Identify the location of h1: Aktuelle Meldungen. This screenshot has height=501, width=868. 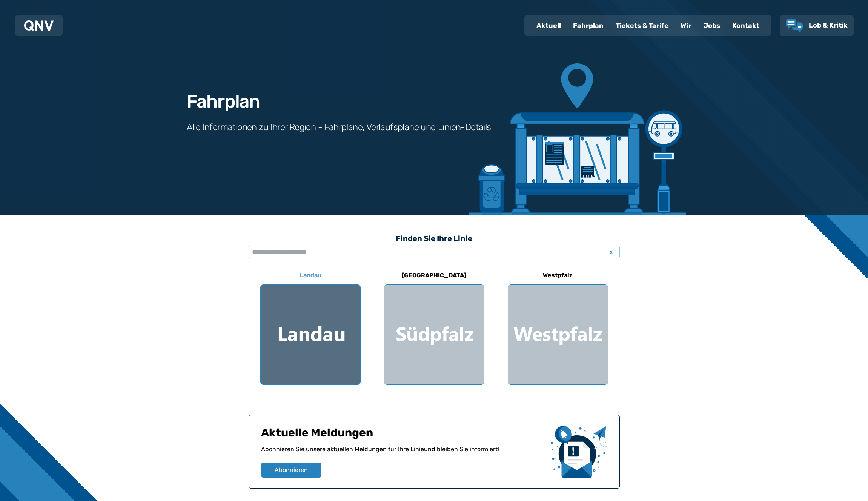
(403, 436).